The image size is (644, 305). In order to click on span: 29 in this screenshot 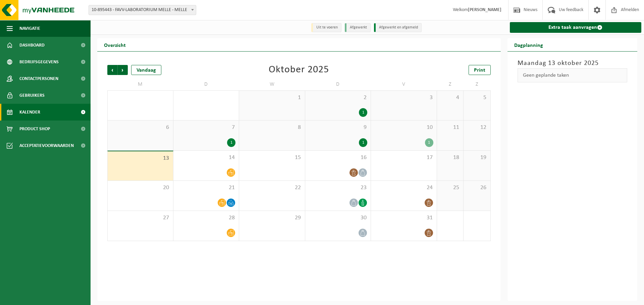, I will do `click(272, 218)`.